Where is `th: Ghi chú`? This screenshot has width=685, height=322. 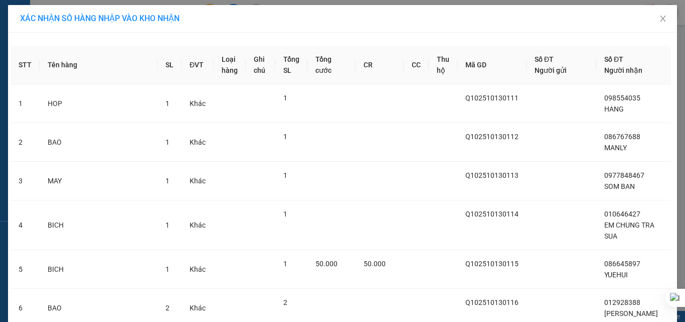 th: Ghi chú is located at coordinates (260, 65).